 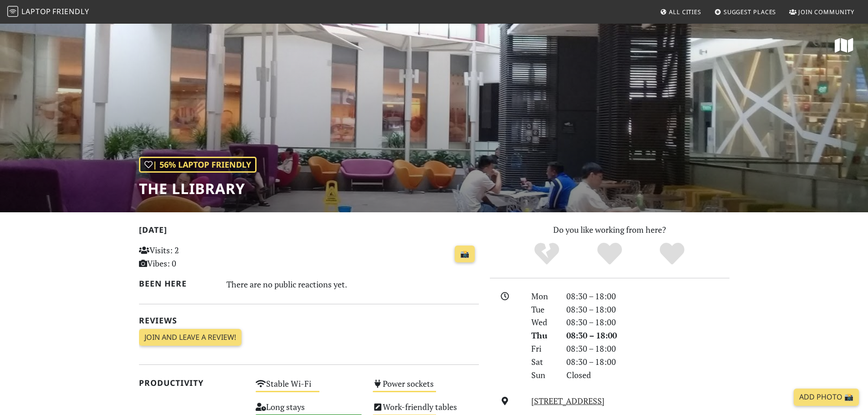 What do you see at coordinates (821, 12) in the screenshot?
I see `a: Join Community` at bounding box center [821, 12].